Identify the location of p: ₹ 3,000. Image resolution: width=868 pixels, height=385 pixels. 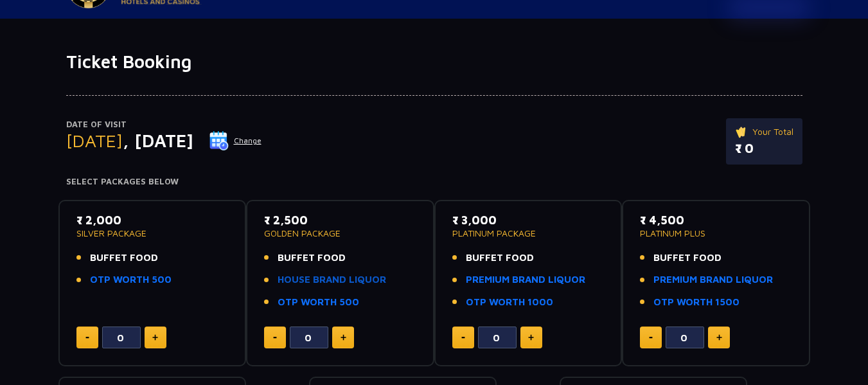
(528, 220).